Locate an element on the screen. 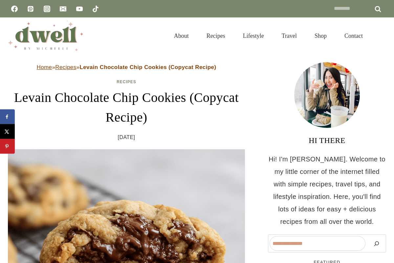  button: View Search Form is located at coordinates (380, 36).